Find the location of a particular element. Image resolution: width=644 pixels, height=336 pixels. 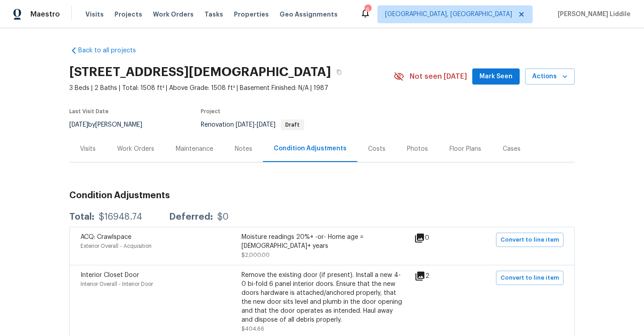

div: Costs is located at coordinates (377, 149).